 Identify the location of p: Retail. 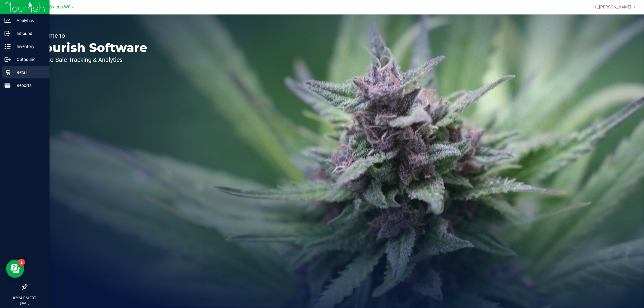
(28, 73).